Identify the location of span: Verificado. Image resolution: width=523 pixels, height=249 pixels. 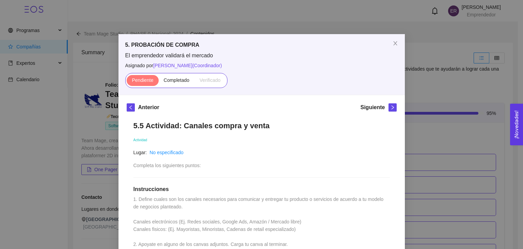
(210, 80).